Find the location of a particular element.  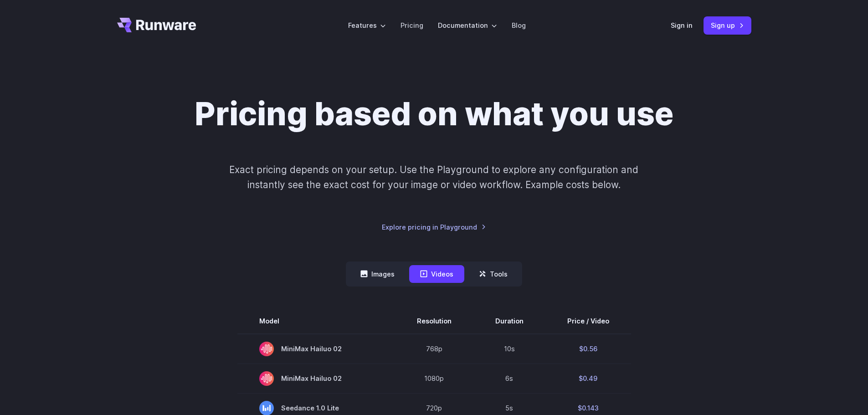

a: Blog is located at coordinates (519, 25).